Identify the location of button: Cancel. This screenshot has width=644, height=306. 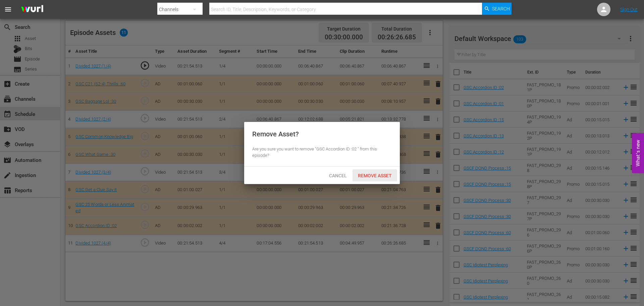
(338, 175).